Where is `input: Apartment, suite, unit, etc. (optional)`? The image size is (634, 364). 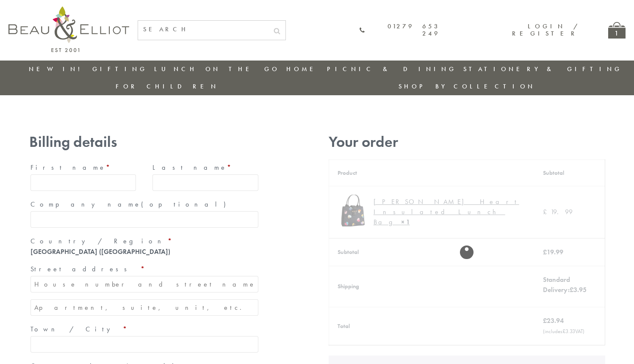
input: Apartment, suite, unit, etc. (optional) is located at coordinates (145, 307).